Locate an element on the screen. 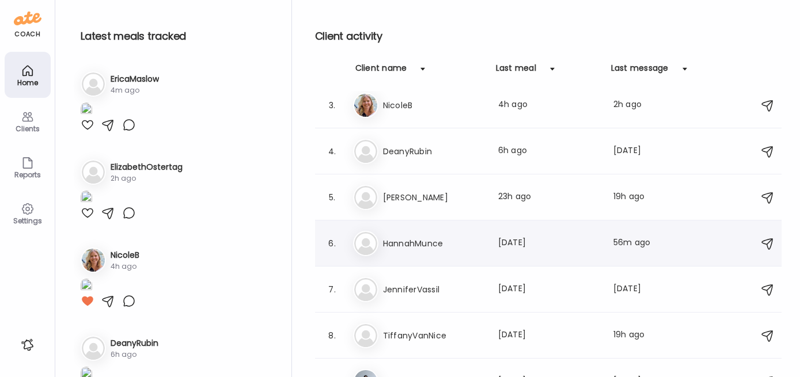 The image size is (800, 377). div: Clients is located at coordinates (28, 128).